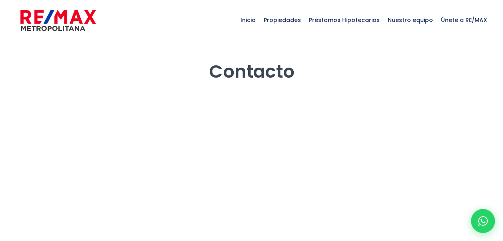  I want to click on span: Inicio, so click(248, 20).